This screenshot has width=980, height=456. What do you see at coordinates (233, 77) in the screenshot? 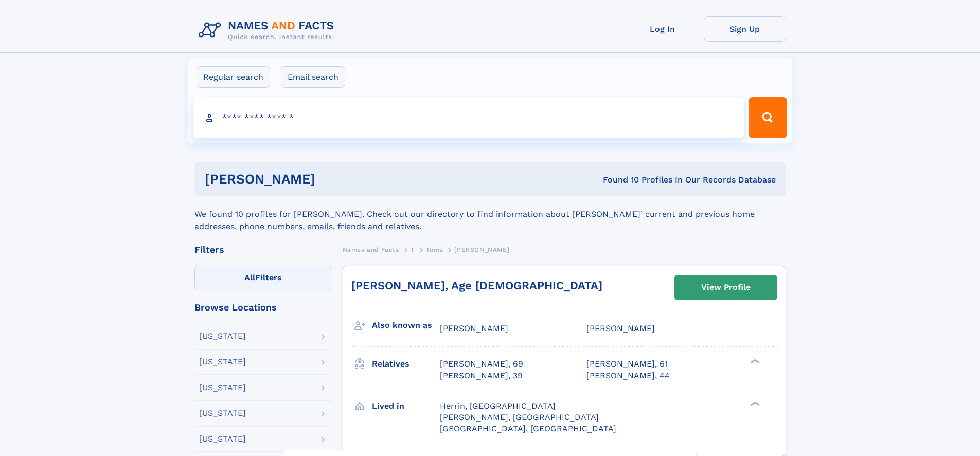
I see `label: Regular search` at bounding box center [233, 77].